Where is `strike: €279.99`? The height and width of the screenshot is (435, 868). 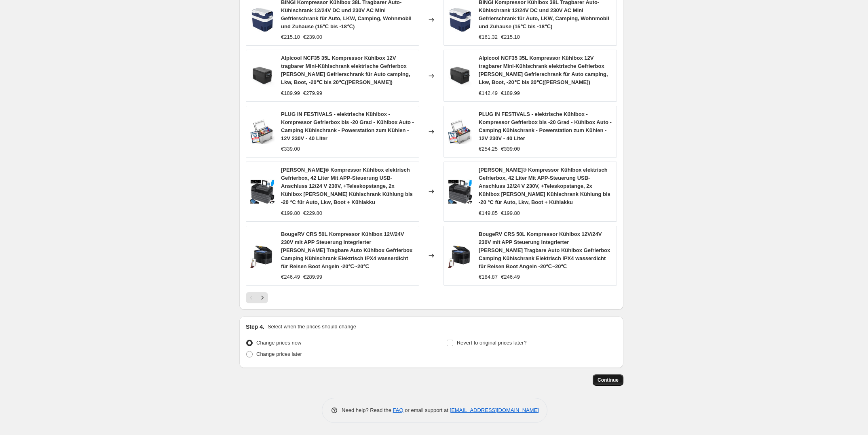 strike: €279.99 is located at coordinates (313, 94).